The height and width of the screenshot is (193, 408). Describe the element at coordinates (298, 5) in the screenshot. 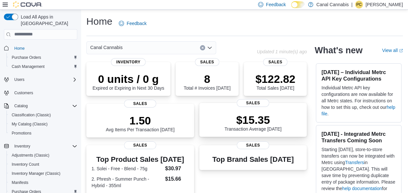

I see `input: Dark Mode` at that location.